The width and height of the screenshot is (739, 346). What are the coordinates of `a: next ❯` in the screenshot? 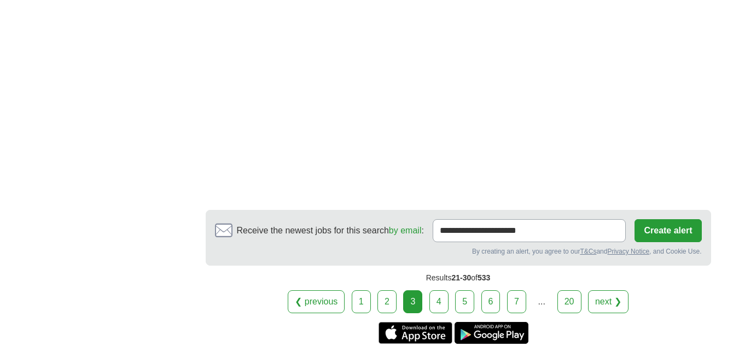 It's located at (609, 302).